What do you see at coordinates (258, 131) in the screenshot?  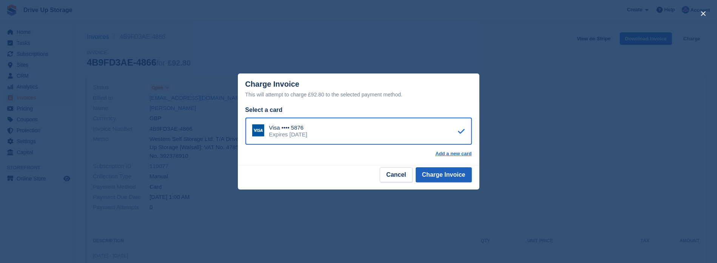 I see `img: Visa Logo` at bounding box center [258, 131].